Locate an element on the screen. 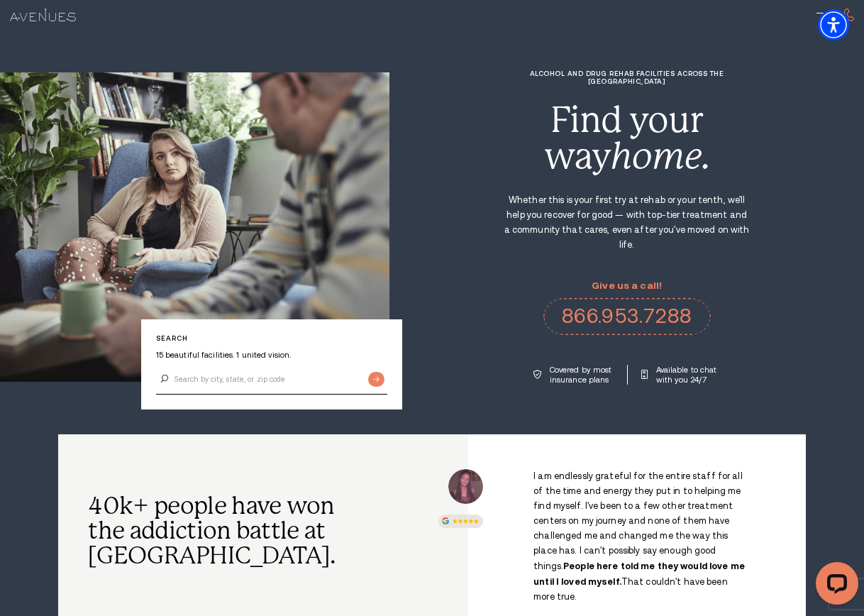 This screenshot has height=616, width=864. i: home. is located at coordinates (661, 156).